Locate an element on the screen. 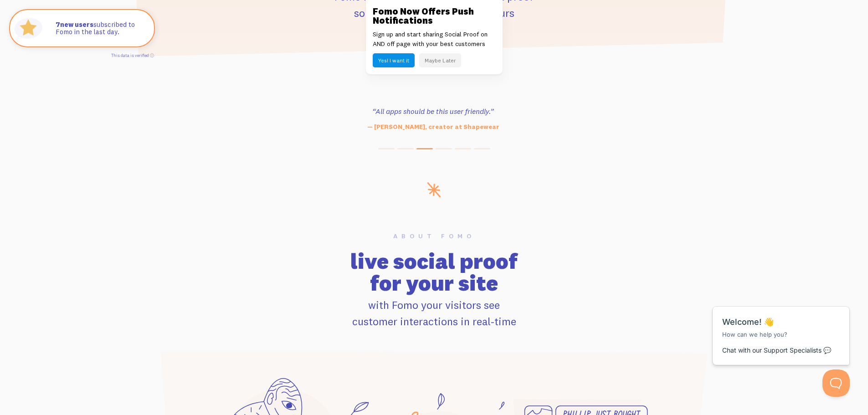 Image resolution: width=868 pixels, height=415 pixels. p: Sign up and start sharing Social Proof on AND off page with your best customers is located at coordinates (434, 39).